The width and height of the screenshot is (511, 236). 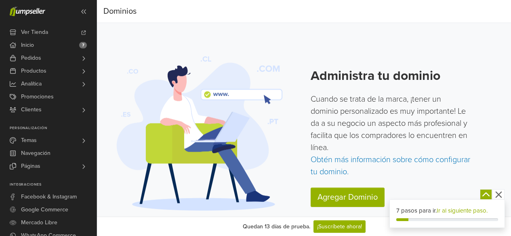 What do you see at coordinates (27, 45) in the screenshot?
I see `span: Inicio` at bounding box center [27, 45].